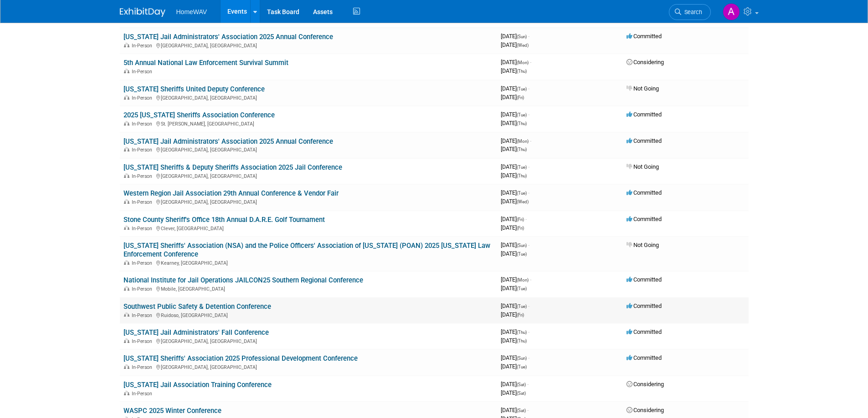 The height and width of the screenshot is (418, 868). I want to click on span: Search, so click(692, 11).